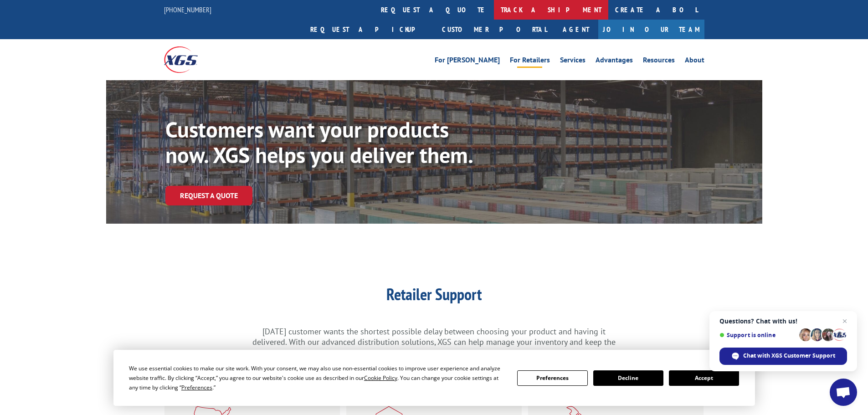 The width and height of the screenshot is (868, 415). Describe the element at coordinates (530, 62) in the screenshot. I see `a: For Retailers` at that location.